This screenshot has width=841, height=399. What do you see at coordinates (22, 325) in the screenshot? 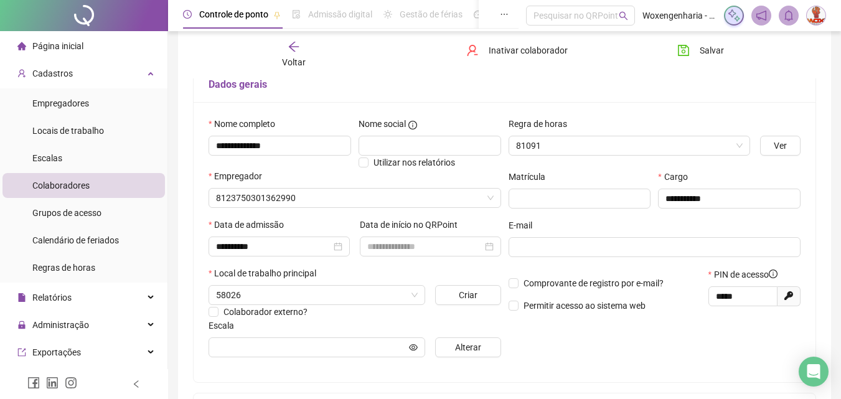
I see `span: lock` at bounding box center [22, 325].